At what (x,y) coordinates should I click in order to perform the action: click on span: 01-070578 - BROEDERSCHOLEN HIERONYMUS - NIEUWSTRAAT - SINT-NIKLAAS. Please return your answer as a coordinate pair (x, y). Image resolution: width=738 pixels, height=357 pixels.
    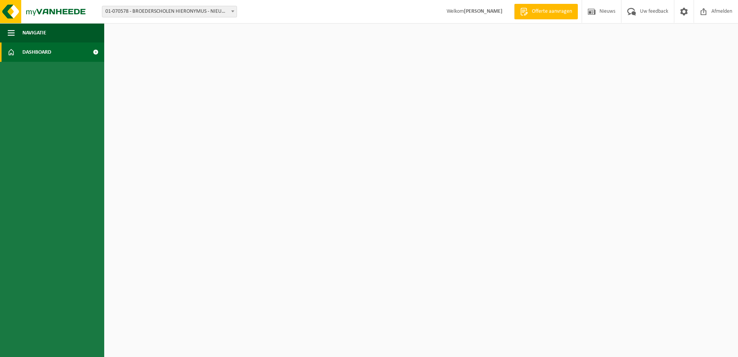
    Looking at the image, I should click on (170, 12).